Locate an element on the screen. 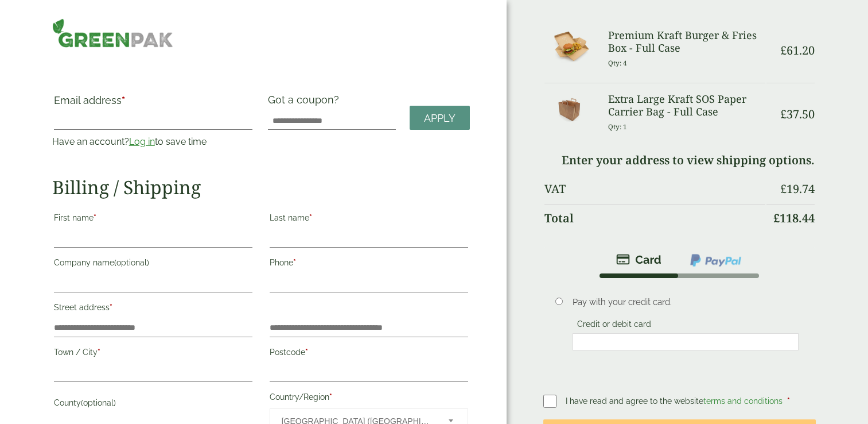 This screenshot has height=424, width=868. a: Log in is located at coordinates (142, 142).